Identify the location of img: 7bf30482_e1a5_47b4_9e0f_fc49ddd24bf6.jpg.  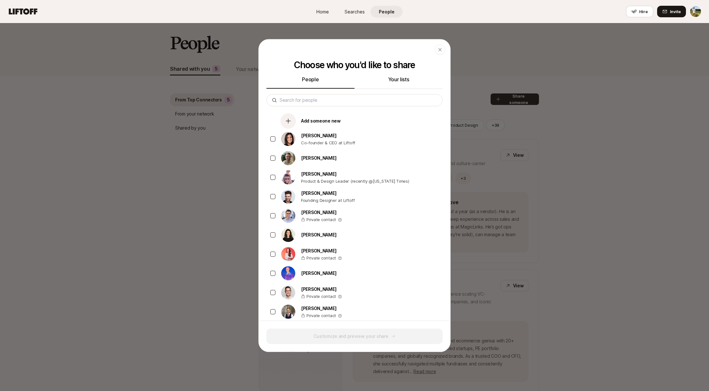
(288, 197).